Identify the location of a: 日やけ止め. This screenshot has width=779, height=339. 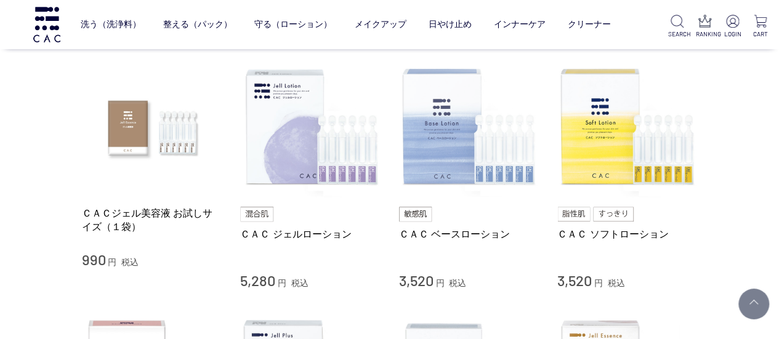
(450, 25).